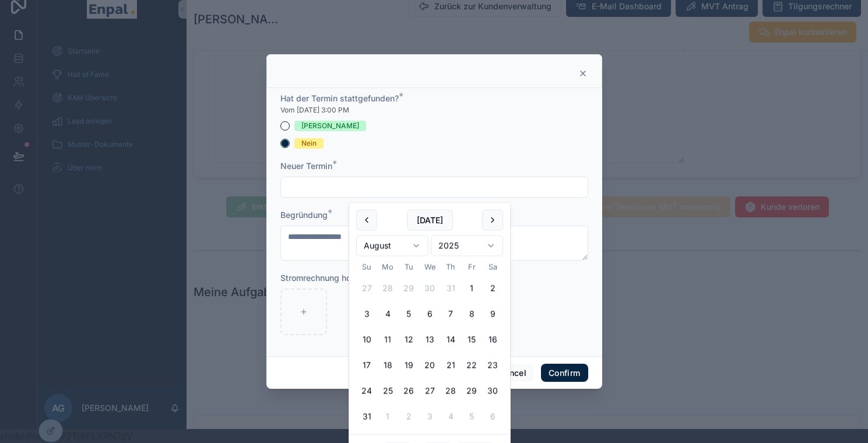  What do you see at coordinates (388, 267) in the screenshot?
I see `th: Monday` at bounding box center [388, 267].